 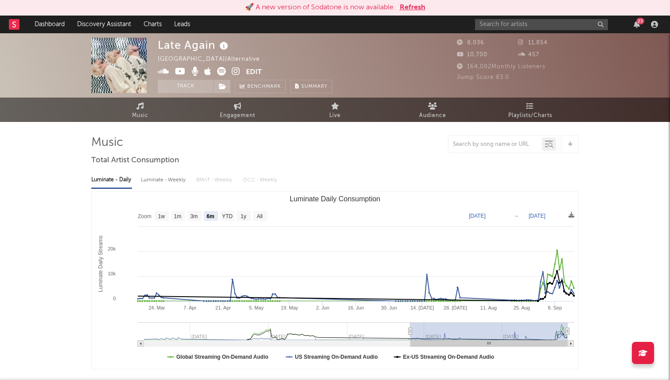 What do you see at coordinates (112, 248) in the screenshot?
I see `text: 20k` at bounding box center [112, 248].